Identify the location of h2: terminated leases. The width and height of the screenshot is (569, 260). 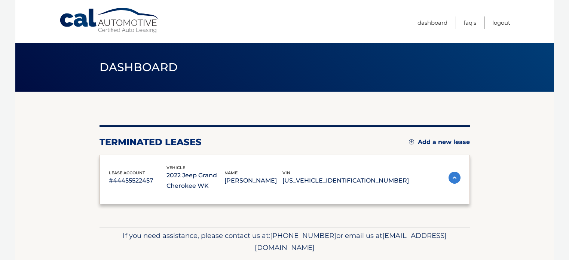
(151, 142).